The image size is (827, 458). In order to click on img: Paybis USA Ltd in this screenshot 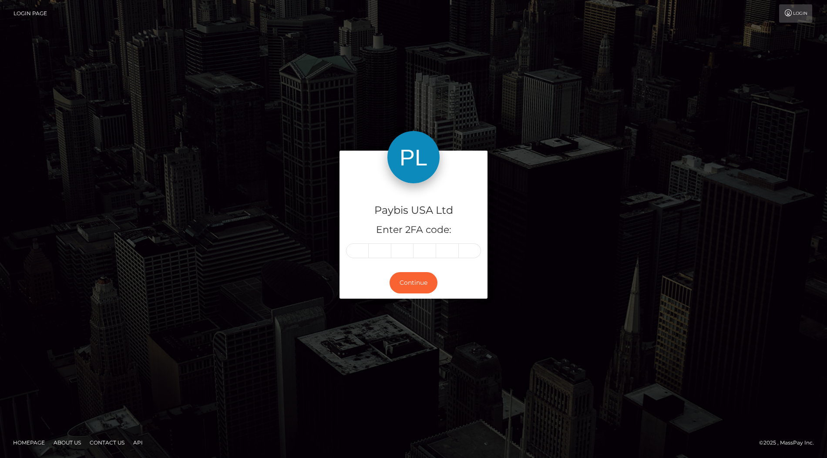, I will do `click(413, 157)`.